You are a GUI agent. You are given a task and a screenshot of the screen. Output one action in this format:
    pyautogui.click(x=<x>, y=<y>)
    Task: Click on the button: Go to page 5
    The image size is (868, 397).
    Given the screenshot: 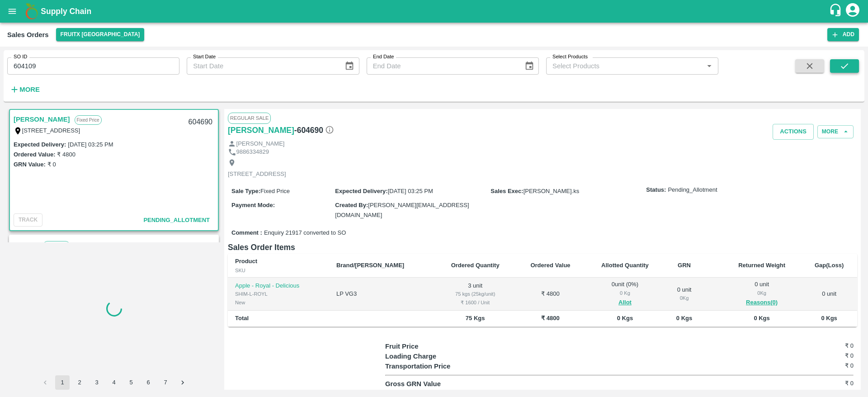 What is the action you would take?
    pyautogui.click(x=131, y=383)
    